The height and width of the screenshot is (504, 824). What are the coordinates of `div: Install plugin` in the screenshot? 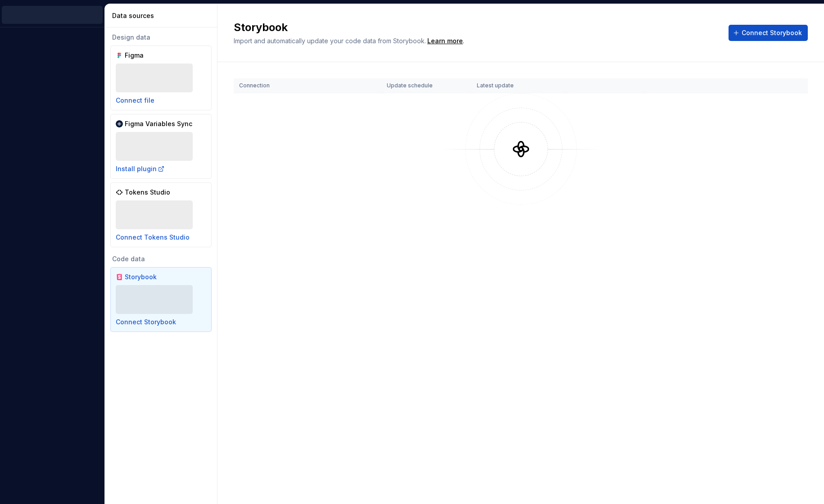 It's located at (140, 169).